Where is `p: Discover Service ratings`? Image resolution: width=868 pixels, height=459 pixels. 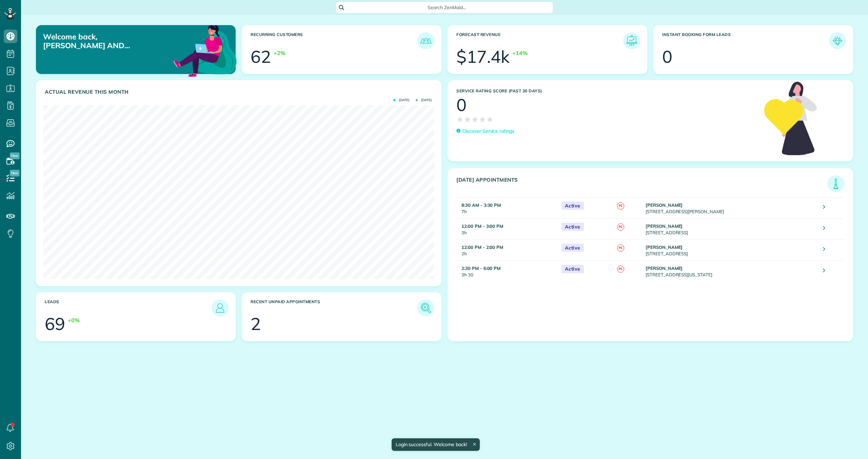
p: Discover Service ratings is located at coordinates (488, 131).